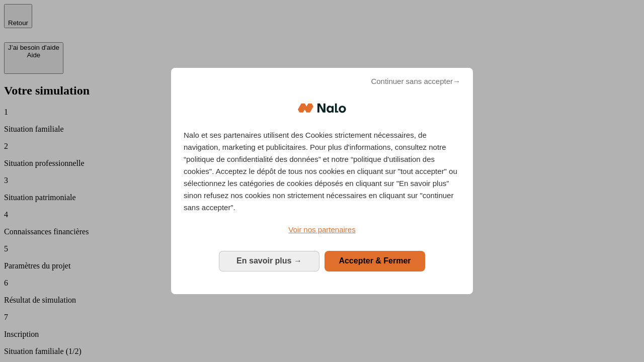  I want to click on button: Accepter & Fermer: Accepter notre traitement des données et fermer, so click(375, 261).